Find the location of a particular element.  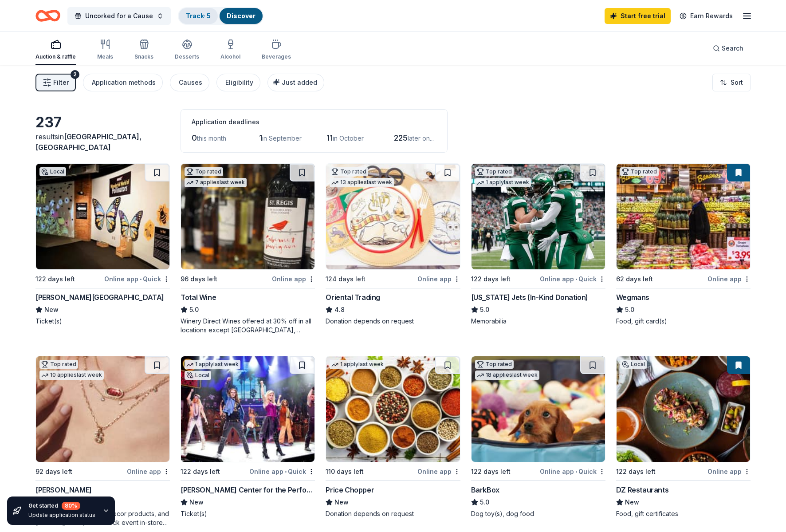

div: 124 days left is located at coordinates (346, 279).